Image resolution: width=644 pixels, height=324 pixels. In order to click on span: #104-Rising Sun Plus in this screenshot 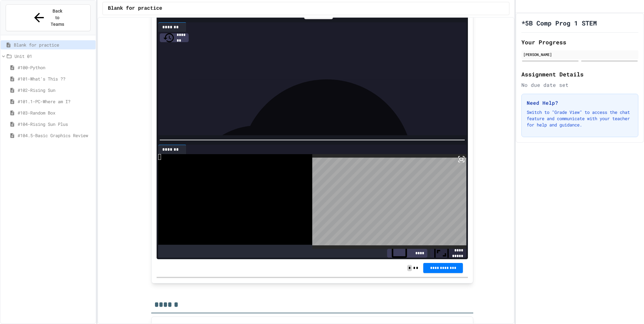, I will do `click(56, 124)`.